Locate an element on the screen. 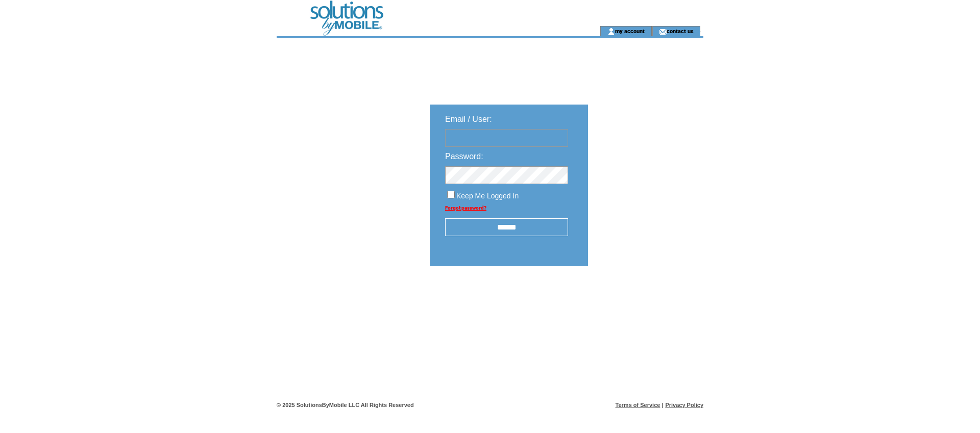 Image resolution: width=980 pixels, height=433 pixels. a: Terms of Service is located at coordinates (638, 405).